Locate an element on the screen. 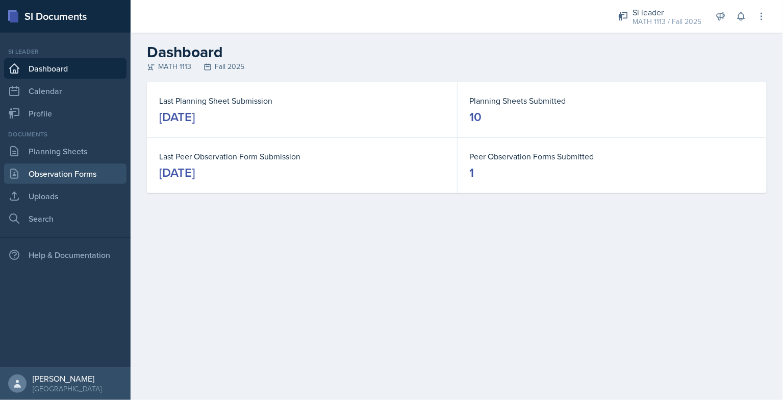 This screenshot has width=783, height=400. div: MATH 1113 / Fall 2025 is located at coordinates (667, 21).